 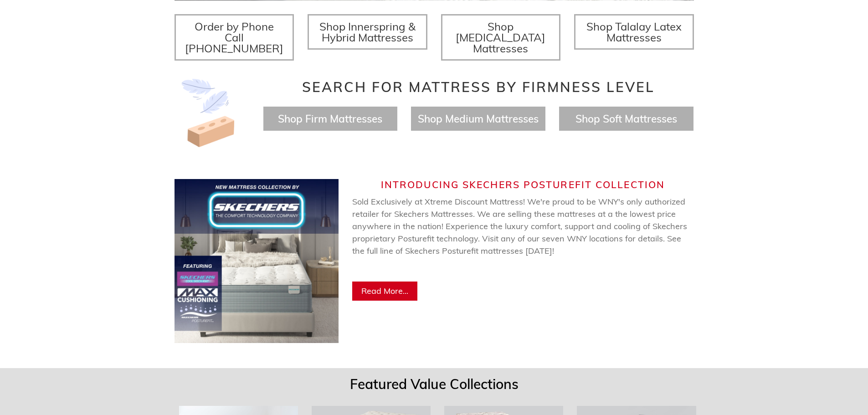 What do you see at coordinates (634, 32) in the screenshot?
I see `a: Shop Talalay Latex Mattresses` at bounding box center [634, 32].